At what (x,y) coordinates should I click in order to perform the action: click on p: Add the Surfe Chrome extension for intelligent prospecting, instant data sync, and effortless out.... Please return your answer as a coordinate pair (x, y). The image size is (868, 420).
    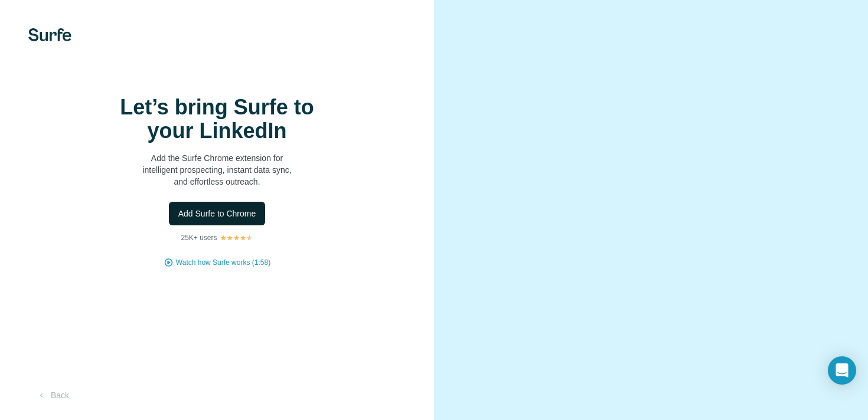
    Looking at the image, I should click on (217, 170).